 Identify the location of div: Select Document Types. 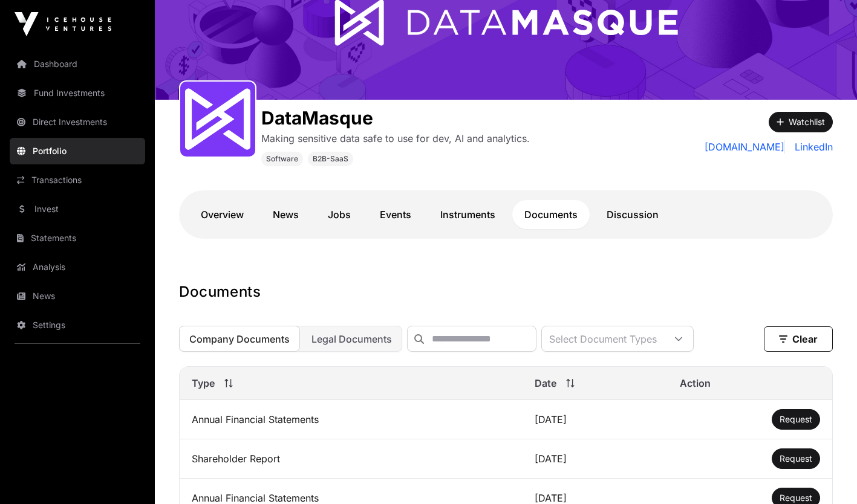
(603, 339).